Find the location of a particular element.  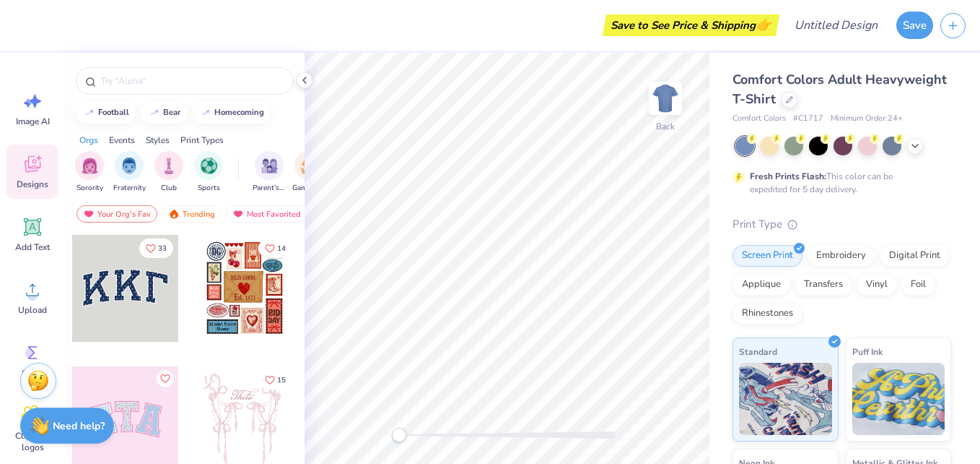

span: Parent's Weekend is located at coordinates (269, 188).